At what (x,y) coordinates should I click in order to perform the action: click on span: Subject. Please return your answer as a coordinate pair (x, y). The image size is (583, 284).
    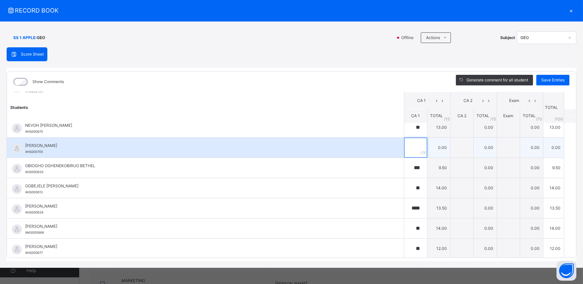
    Looking at the image, I should click on (507, 38).